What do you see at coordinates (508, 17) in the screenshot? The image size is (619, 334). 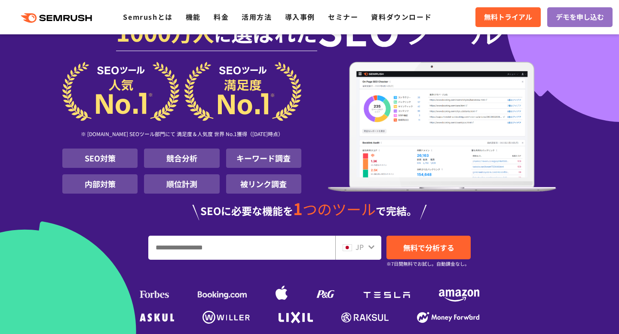 I see `a: 無料トライアル` at bounding box center [508, 17].